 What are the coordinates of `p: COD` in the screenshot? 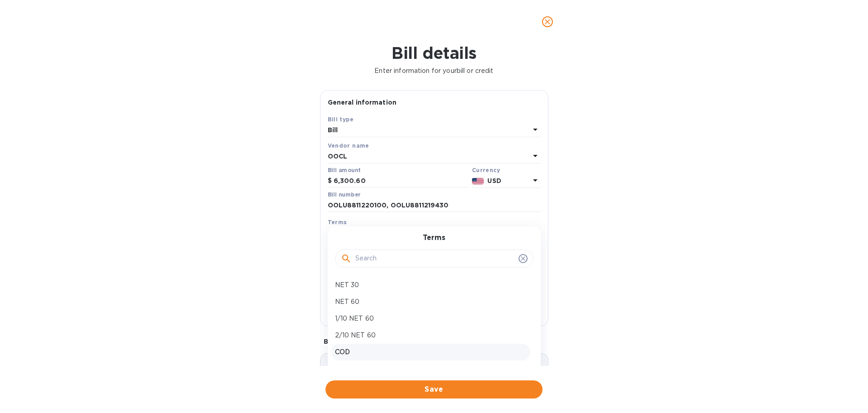 It's located at (431, 351).